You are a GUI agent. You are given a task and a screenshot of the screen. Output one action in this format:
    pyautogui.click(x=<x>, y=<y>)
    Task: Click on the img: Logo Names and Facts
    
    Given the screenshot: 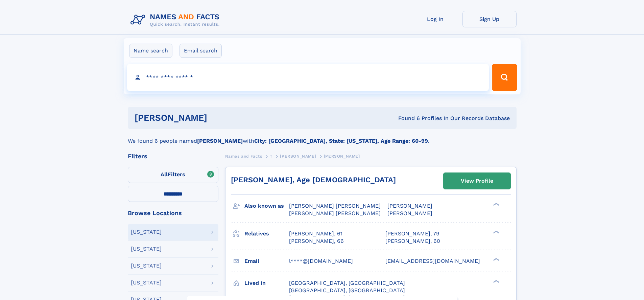 What is the action you would take?
    pyautogui.click(x=176, y=20)
    